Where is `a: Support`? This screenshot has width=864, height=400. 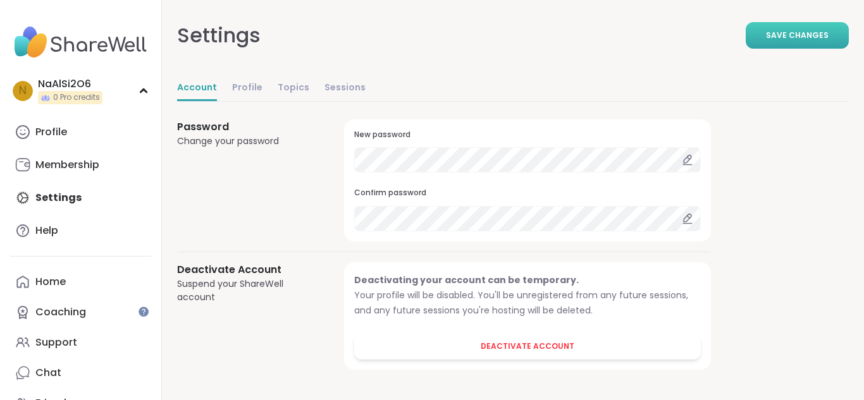
a: Support is located at coordinates (80, 343).